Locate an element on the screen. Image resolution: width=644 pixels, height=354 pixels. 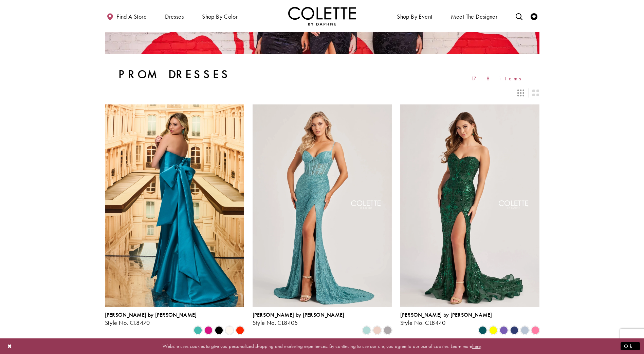
i: Ice Blue is located at coordinates (525, 330).